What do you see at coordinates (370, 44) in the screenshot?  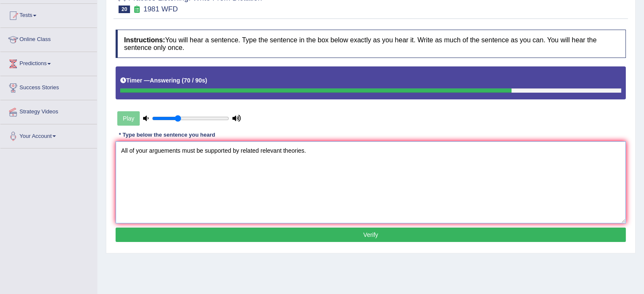 I see `h4: You will hear a sentence. Type the sentence in the box below exactly as you hear it. Write as muc...` at bounding box center [370, 44].